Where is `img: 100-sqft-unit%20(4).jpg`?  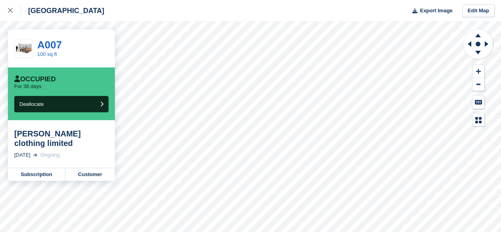 img: 100-sqft-unit%20(4).jpg is located at coordinates (24, 48).